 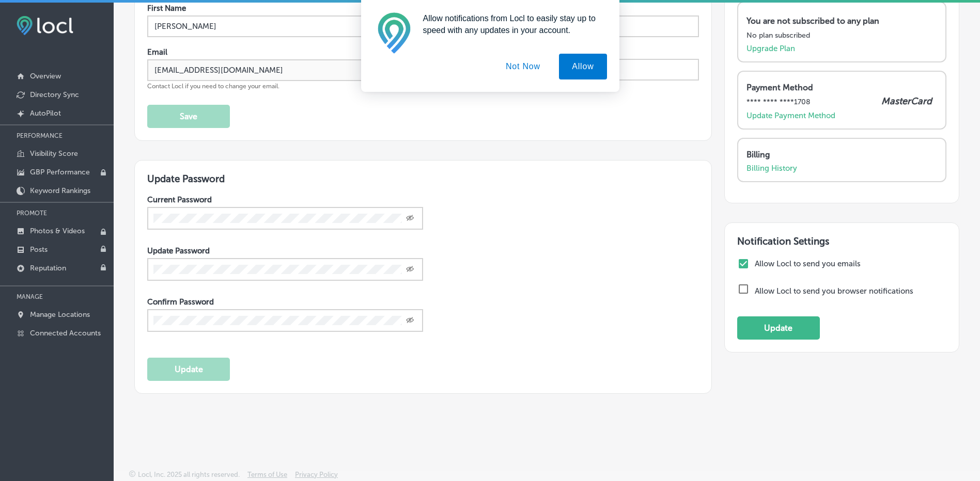 I want to click on p: Directory Sync, so click(x=55, y=94).